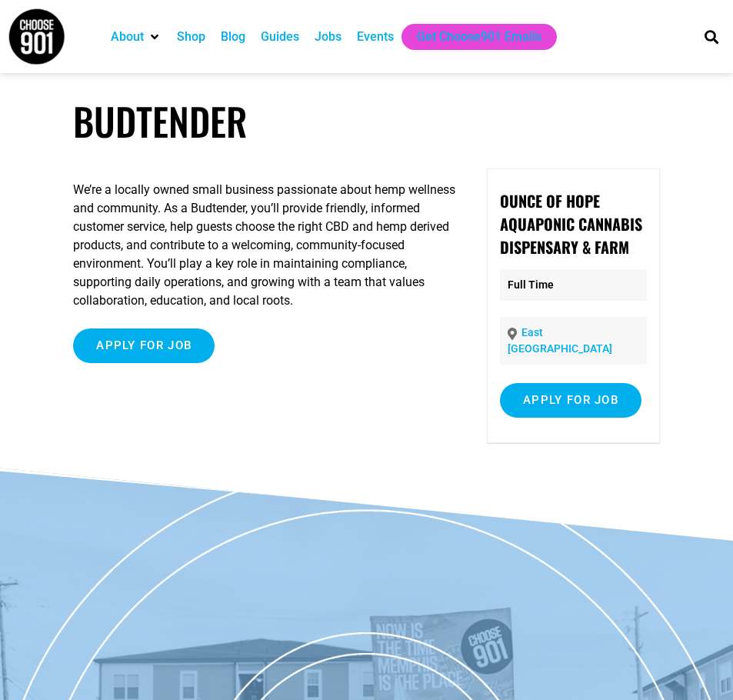  I want to click on div: Shop, so click(191, 37).